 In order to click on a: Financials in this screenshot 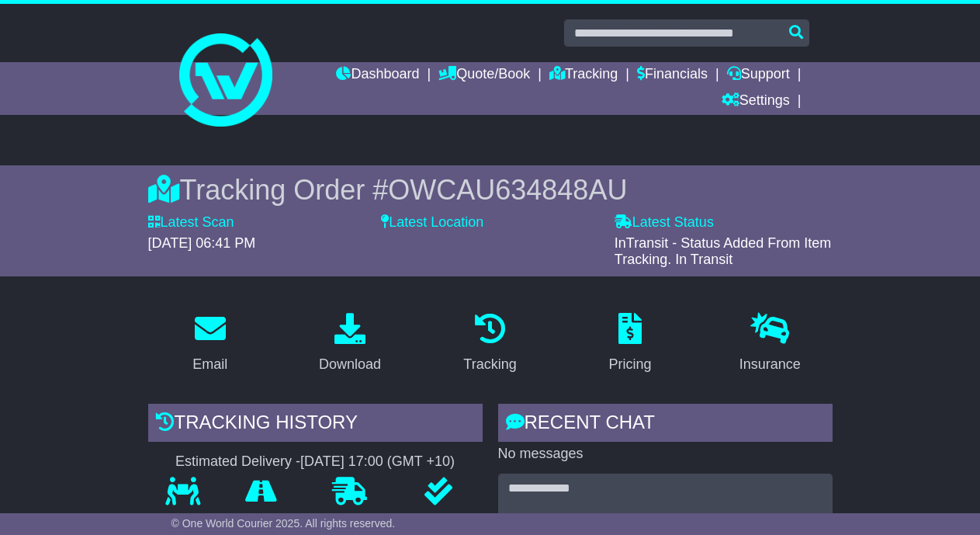, I will do `click(672, 75)`.